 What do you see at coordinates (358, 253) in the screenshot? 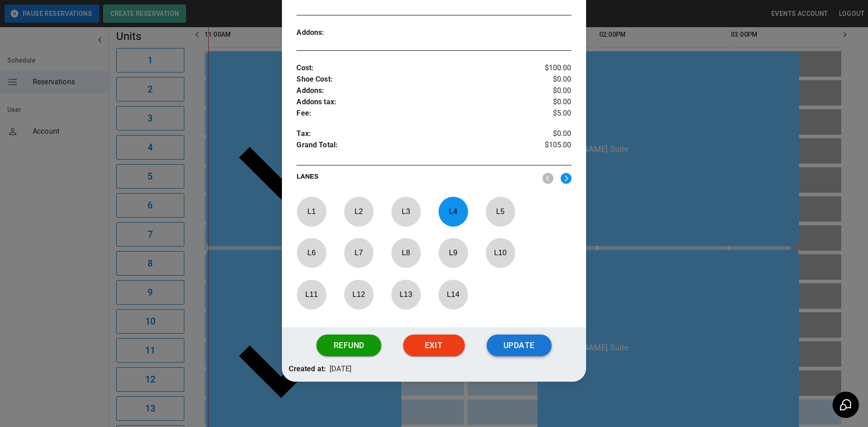
I see `p: L 7` at bounding box center [358, 253].